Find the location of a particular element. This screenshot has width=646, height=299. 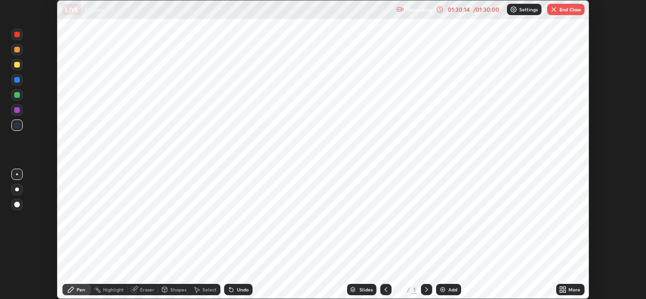

div: More is located at coordinates (574, 290).